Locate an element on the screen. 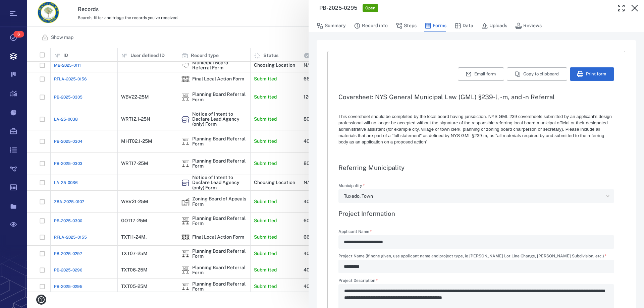  span: This coversheet should be completed by the local board having jurisdiction. NYS GML 239 covershee... is located at coordinates (475, 129).